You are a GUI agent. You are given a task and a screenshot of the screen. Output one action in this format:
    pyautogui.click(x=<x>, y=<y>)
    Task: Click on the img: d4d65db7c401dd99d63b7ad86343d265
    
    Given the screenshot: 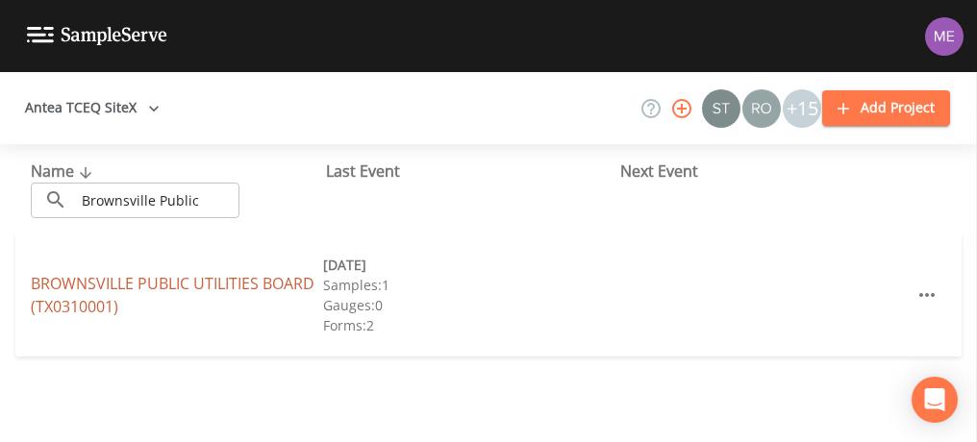 What is the action you would take?
    pyautogui.click(x=944, y=37)
    